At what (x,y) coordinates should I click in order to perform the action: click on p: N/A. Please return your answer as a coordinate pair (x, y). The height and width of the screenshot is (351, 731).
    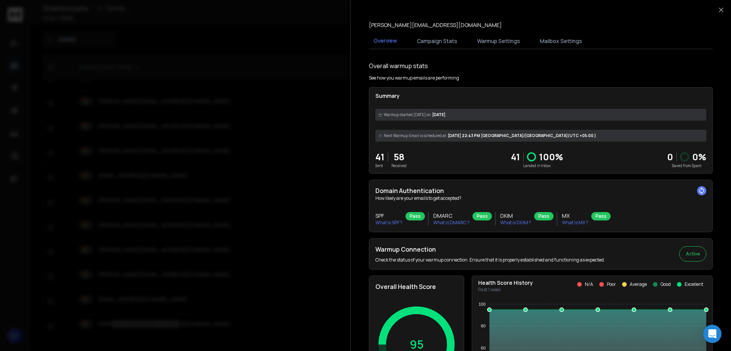
    Looking at the image, I should click on (589, 284).